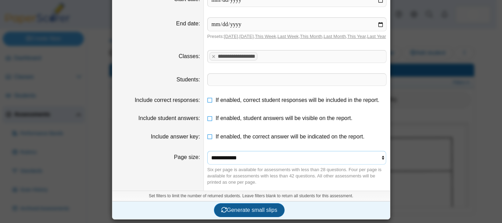 Image resolution: width=502 pixels, height=223 pixels. Describe the element at coordinates (167, 100) in the screenshot. I see `label: Include correct responses` at that location.